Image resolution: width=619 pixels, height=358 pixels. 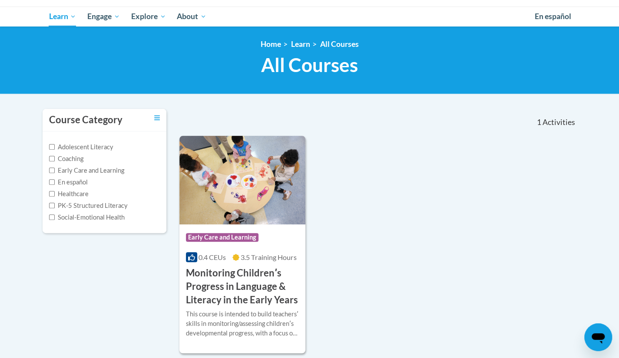 What do you see at coordinates (157, 118) in the screenshot?
I see `a: Toggle collapse` at bounding box center [157, 118].